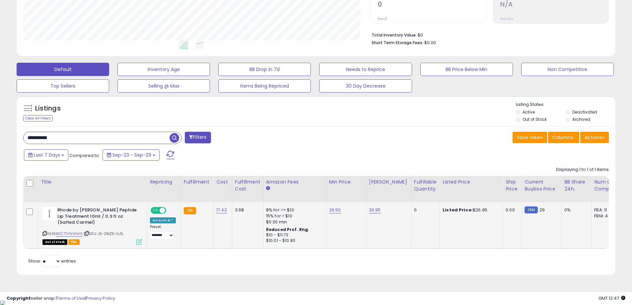 The height and width of the screenshot is (305, 632). I want to click on span: Last 7 Days, so click(47, 155).